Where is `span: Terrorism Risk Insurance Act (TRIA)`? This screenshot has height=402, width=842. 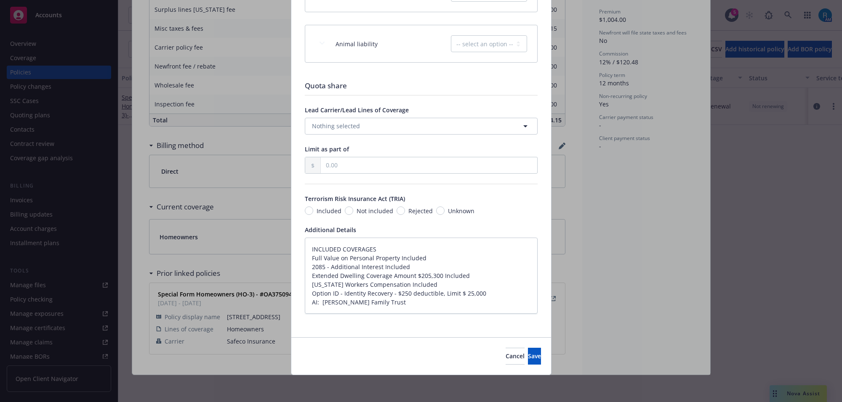
span: Terrorism Risk Insurance Act (TRIA) is located at coordinates (355, 199).